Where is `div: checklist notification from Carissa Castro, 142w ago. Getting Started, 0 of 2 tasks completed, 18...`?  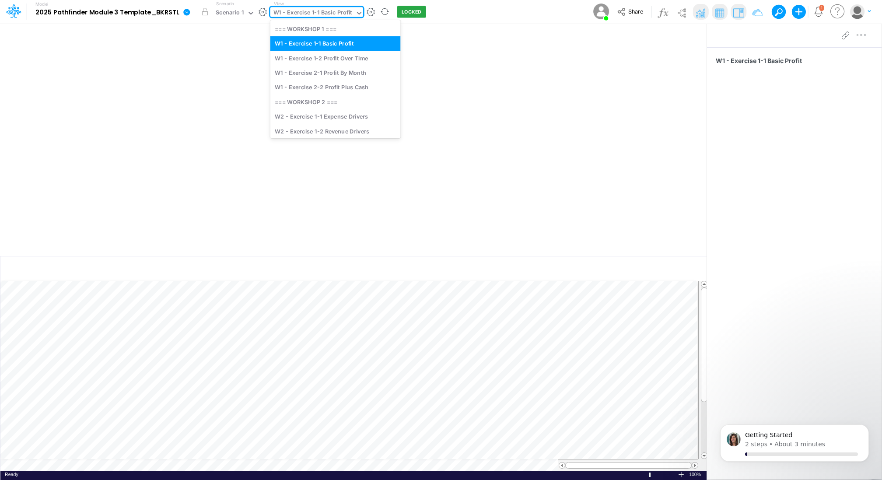 div: checklist notification from Carissa Castro, 142w ago. Getting Started, 0 of 2 tasks completed, 18... is located at coordinates (88, 28).